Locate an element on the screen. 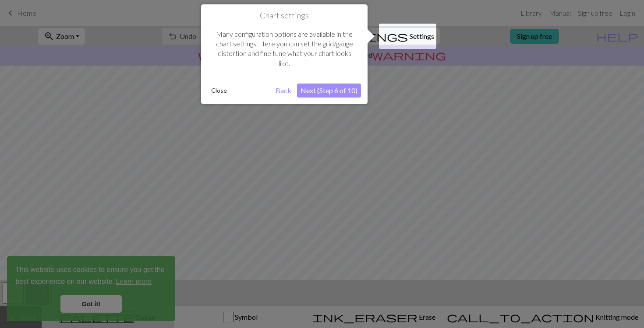 This screenshot has width=644, height=328. button: Close is located at coordinates (219, 91).